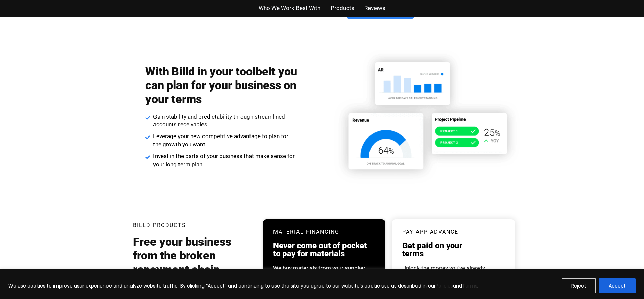 This screenshot has width=644, height=299. I want to click on a: Policies, so click(444, 286).